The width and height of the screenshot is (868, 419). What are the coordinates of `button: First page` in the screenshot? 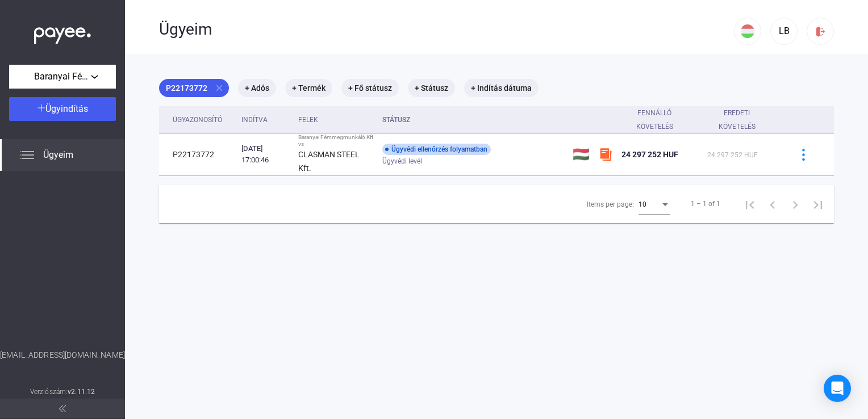 It's located at (750, 204).